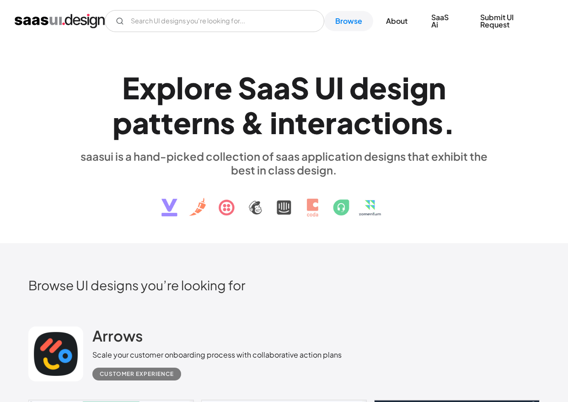  I want to click on a: Arrows, so click(118, 338).